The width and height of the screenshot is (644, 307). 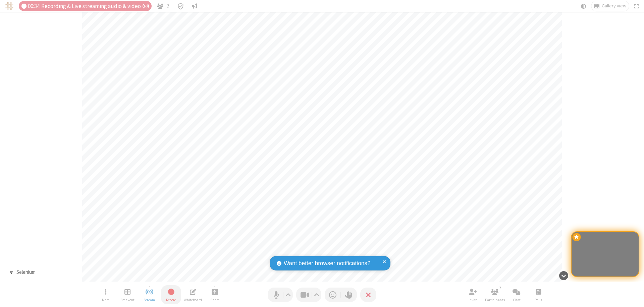 What do you see at coordinates (214, 295) in the screenshot?
I see `button: Start sharing` at bounding box center [214, 295].